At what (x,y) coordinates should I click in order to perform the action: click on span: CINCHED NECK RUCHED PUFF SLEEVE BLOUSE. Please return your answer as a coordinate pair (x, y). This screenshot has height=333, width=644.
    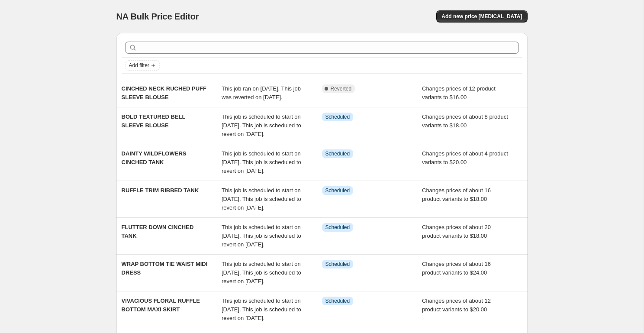
    Looking at the image, I should click on (164, 93).